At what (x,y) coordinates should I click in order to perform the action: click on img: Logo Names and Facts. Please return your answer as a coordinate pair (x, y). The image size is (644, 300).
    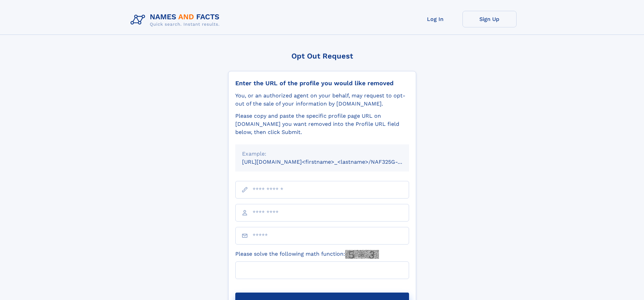
    Looking at the image, I should click on (176, 20).